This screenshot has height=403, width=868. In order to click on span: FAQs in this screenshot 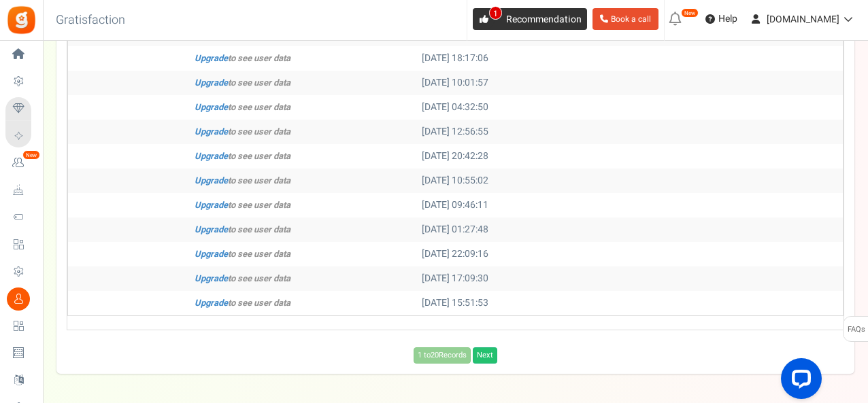, I will do `click(856, 330)`.